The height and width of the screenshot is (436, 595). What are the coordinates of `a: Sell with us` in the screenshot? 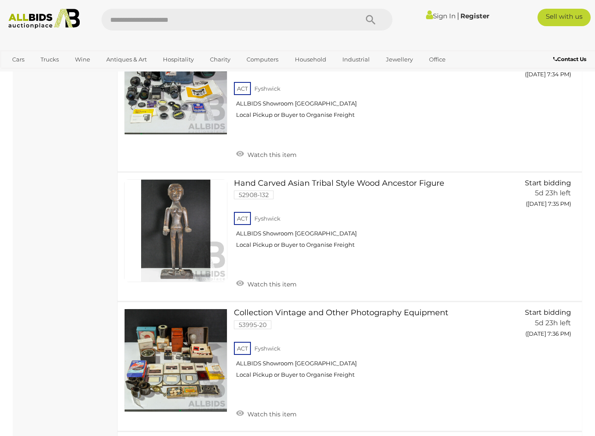 It's located at (564, 17).